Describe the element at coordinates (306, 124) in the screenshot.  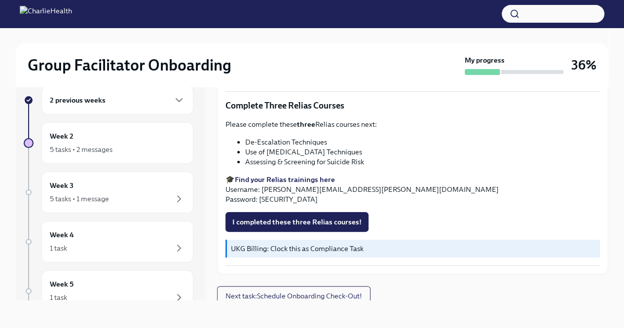
I see `strong: three` at that location.